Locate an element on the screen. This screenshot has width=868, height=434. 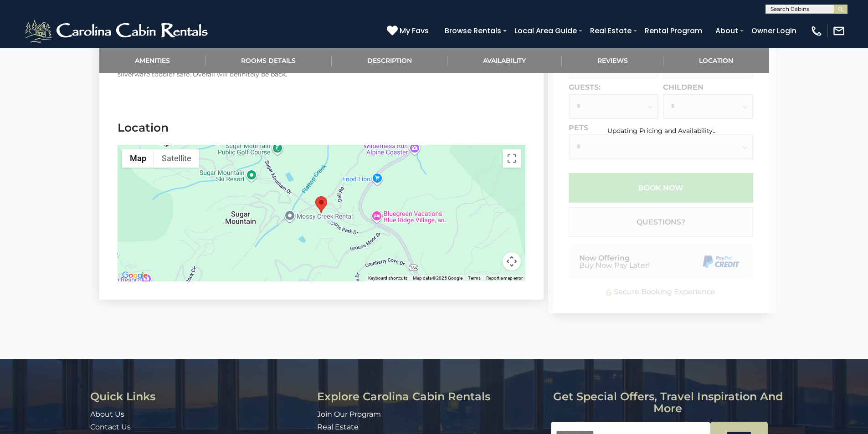
button: Keyboard shortcuts is located at coordinates (388, 278).